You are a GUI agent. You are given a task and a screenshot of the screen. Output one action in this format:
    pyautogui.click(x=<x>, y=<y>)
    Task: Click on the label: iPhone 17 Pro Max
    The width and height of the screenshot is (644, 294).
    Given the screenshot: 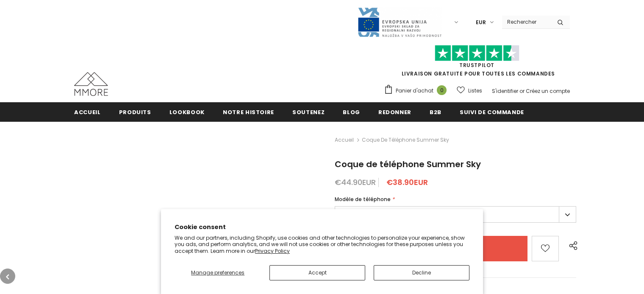 What is the action you would take?
    pyautogui.click(x=455, y=214)
    